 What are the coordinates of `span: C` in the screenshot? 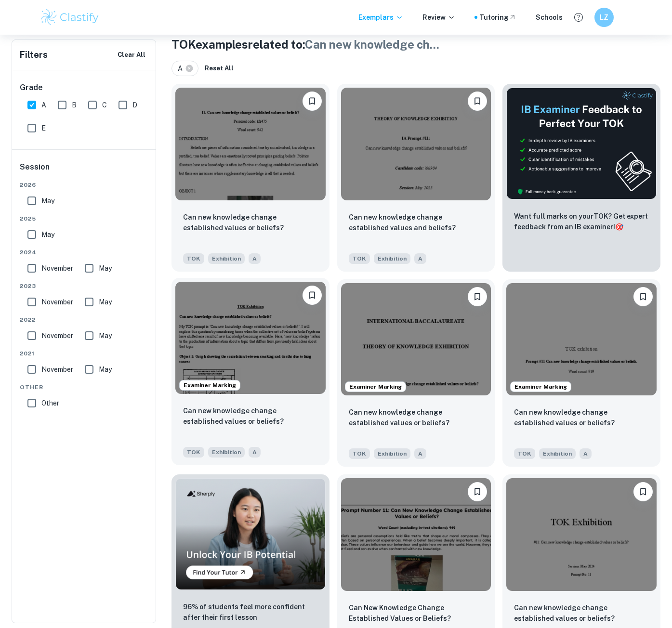 It's located at (105, 105).